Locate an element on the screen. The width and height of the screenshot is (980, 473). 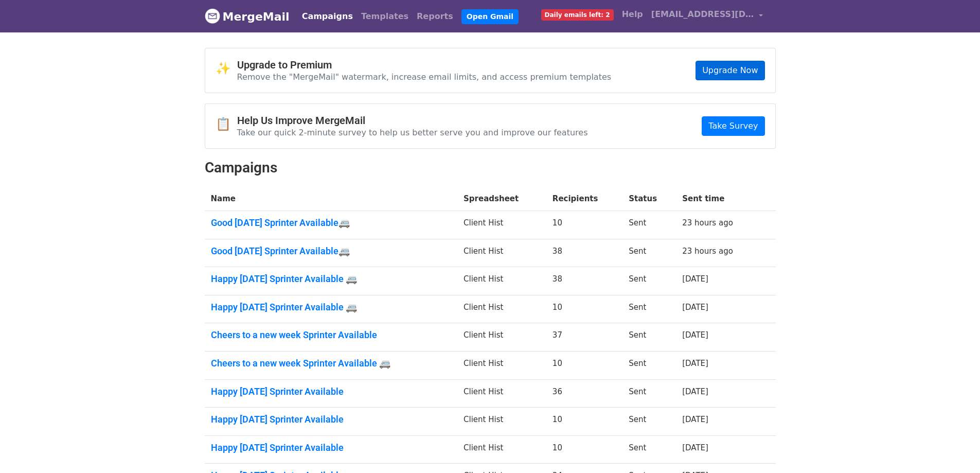
th: Spreadsheet is located at coordinates (502, 199).